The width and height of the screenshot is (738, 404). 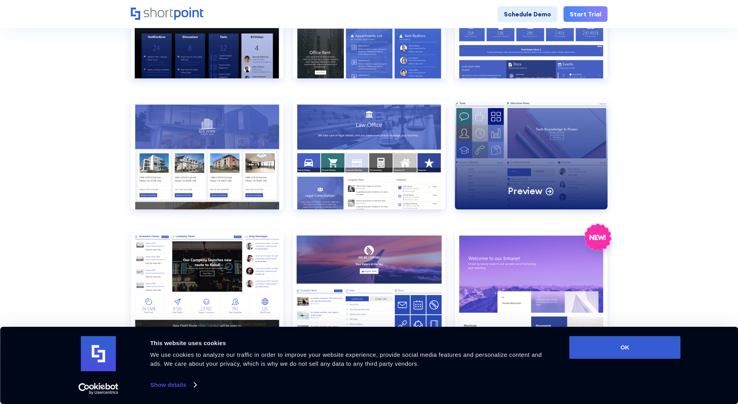 I want to click on a: Documents 3, so click(x=207, y=161).